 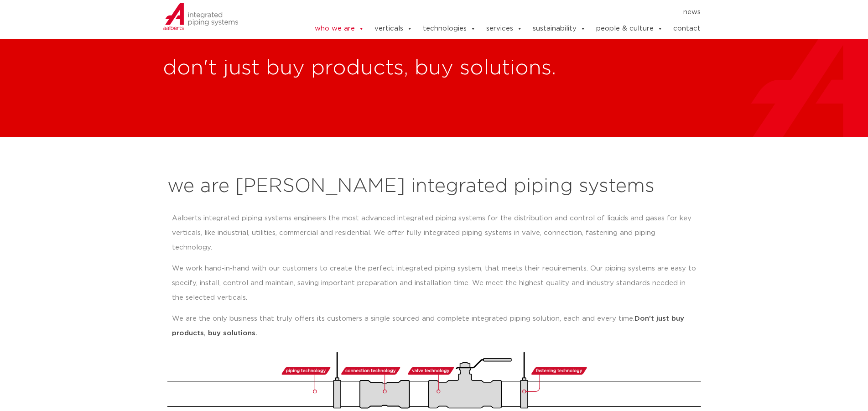 What do you see at coordinates (494, 13) in the screenshot?
I see `nav: Menu` at bounding box center [494, 13].